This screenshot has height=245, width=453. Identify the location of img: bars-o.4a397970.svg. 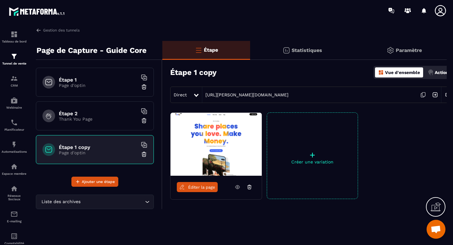
(199, 50).